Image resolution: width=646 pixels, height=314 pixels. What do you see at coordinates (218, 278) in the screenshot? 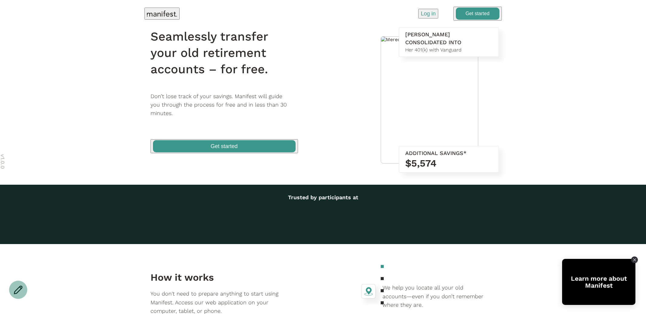
I see `h3: How it works` at bounding box center [218, 278].